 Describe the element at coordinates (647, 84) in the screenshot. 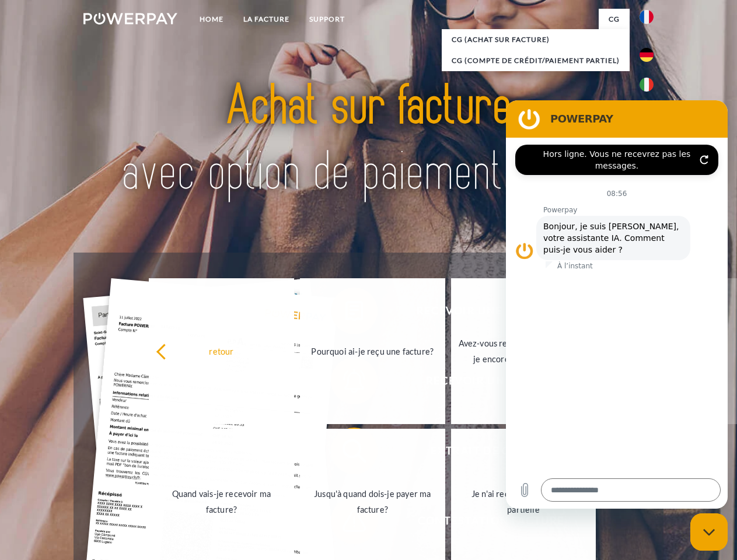

I see `img: it` at that location.